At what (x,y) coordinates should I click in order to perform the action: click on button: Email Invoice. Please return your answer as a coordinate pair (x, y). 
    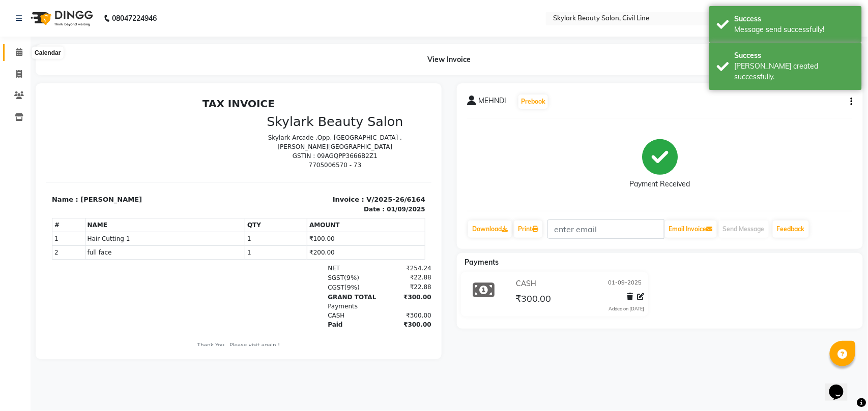
    Looking at the image, I should click on (691, 229).